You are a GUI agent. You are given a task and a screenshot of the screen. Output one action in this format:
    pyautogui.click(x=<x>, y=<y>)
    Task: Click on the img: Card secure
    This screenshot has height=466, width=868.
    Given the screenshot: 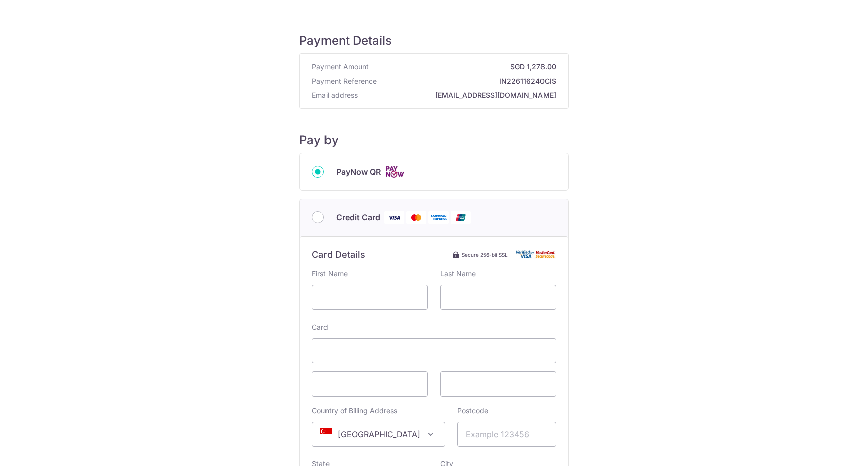 What is the action you would take?
    pyautogui.click(x=536, y=254)
    